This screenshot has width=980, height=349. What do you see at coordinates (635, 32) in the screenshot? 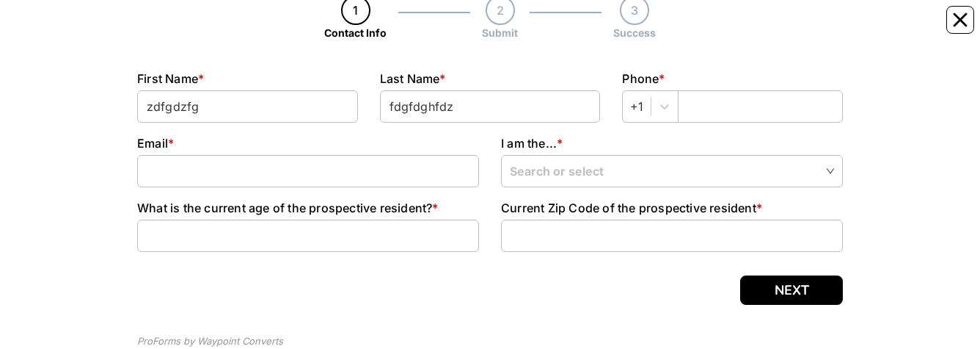
I see `div: Success` at bounding box center [635, 32].